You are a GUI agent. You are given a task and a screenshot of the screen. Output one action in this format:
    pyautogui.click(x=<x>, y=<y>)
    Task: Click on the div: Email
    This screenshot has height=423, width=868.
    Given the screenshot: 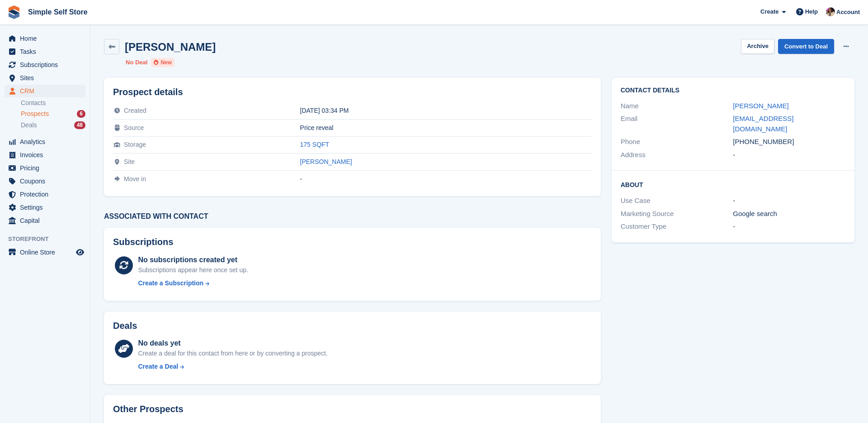 What is the action you would take?
    pyautogui.click(x=677, y=123)
    